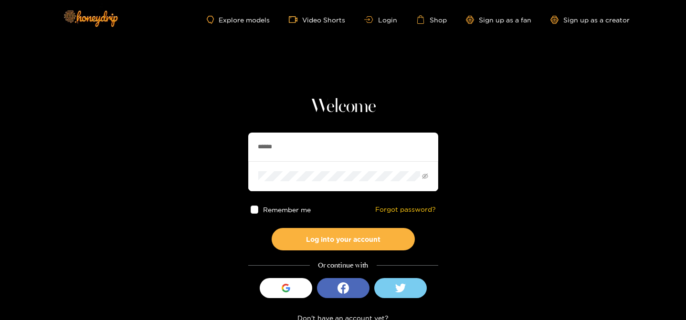 The width and height of the screenshot is (686, 320). I want to click on a: Sign up as a creator, so click(590, 20).